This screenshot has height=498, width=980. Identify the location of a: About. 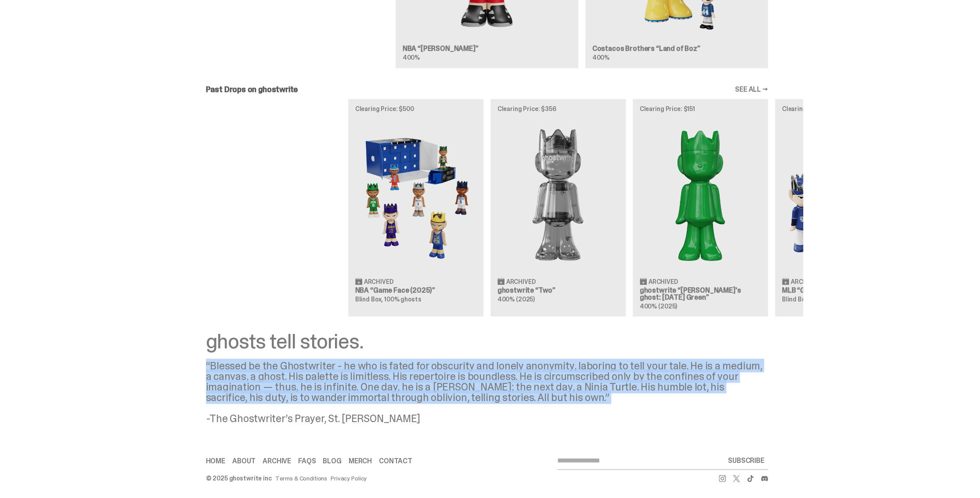
(244, 460).